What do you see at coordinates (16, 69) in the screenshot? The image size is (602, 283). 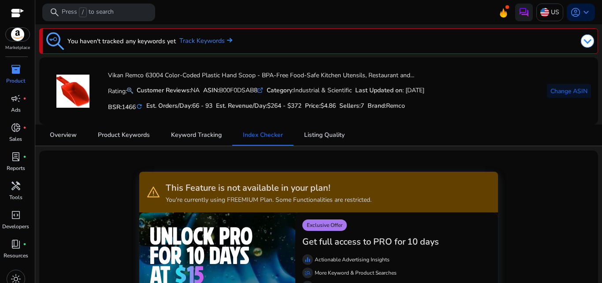 I see `span: inventory_2` at bounding box center [16, 69].